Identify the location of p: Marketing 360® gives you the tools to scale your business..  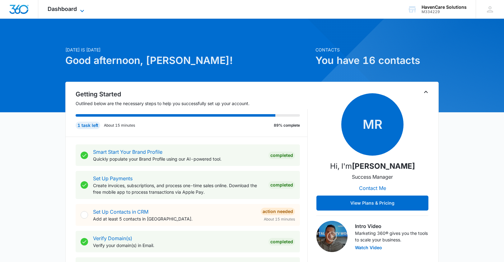
(392, 236).